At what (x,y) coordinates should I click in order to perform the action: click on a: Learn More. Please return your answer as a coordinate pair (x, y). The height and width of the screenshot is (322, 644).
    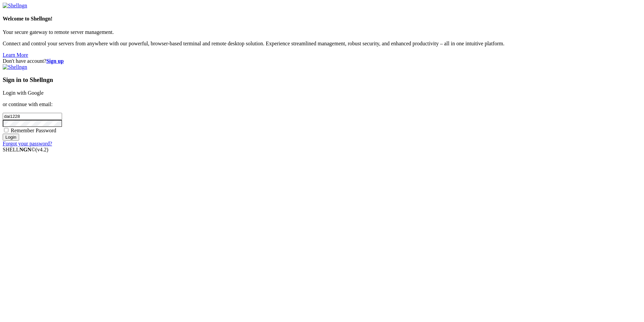
    Looking at the image, I should click on (15, 55).